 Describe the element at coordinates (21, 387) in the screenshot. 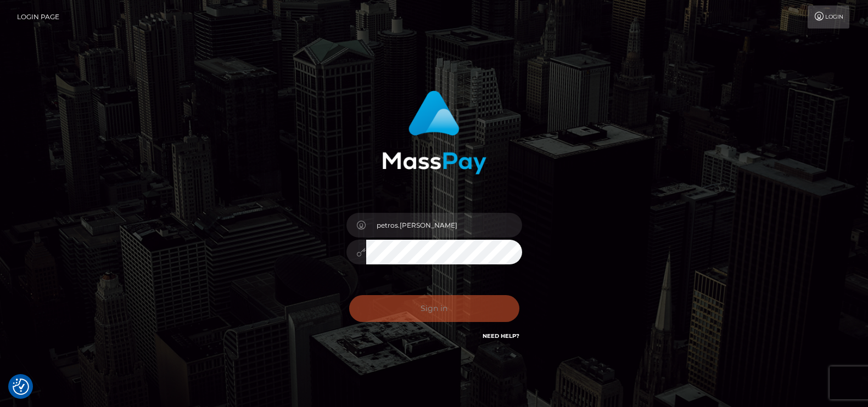

I see `button: Consent Preferences` at that location.